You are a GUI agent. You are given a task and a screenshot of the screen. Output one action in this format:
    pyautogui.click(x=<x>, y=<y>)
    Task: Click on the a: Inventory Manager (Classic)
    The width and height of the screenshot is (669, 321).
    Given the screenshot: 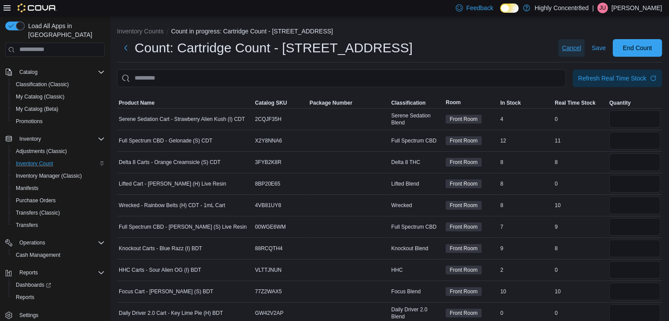 What is the action you would take?
    pyautogui.click(x=49, y=176)
    